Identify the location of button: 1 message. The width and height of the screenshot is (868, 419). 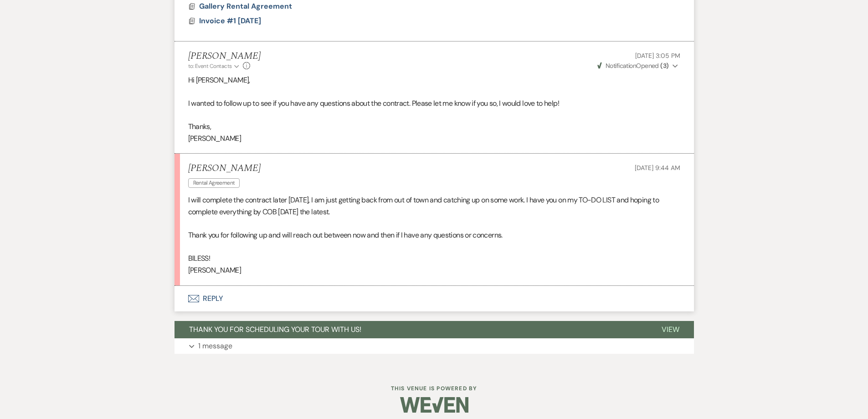
(434, 346).